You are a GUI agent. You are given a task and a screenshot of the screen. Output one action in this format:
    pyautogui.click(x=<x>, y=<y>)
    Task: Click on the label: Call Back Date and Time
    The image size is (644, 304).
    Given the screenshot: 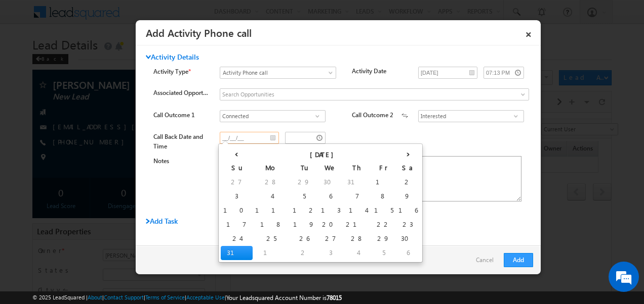 What is the action you would take?
    pyautogui.click(x=178, y=141)
    